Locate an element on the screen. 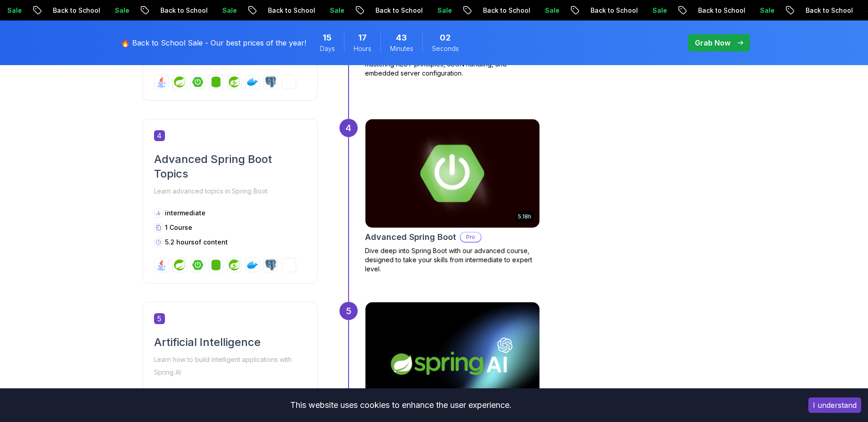 The width and height of the screenshot is (868, 422). div: 4 is located at coordinates (348, 128).